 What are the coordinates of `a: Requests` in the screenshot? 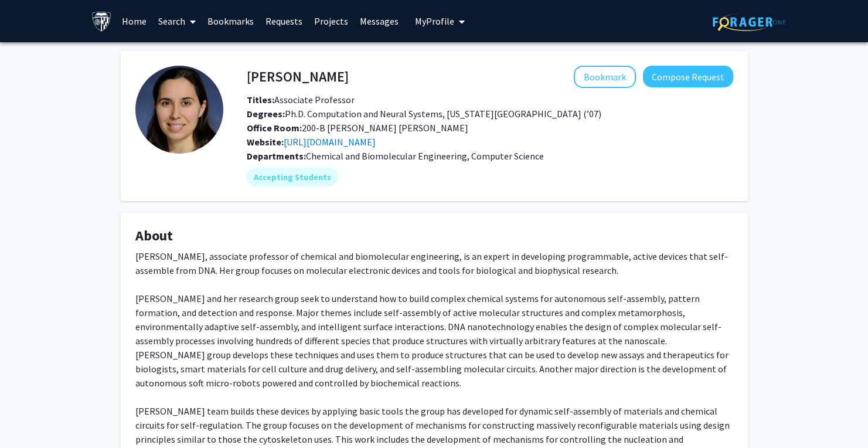 It's located at (284, 21).